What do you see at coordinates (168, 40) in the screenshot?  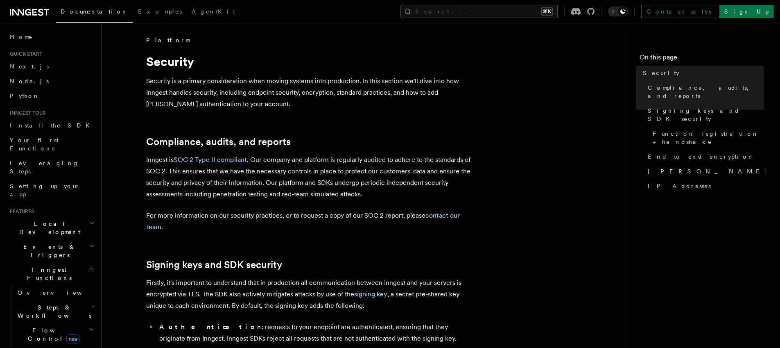 I see `span: Platform` at bounding box center [168, 40].